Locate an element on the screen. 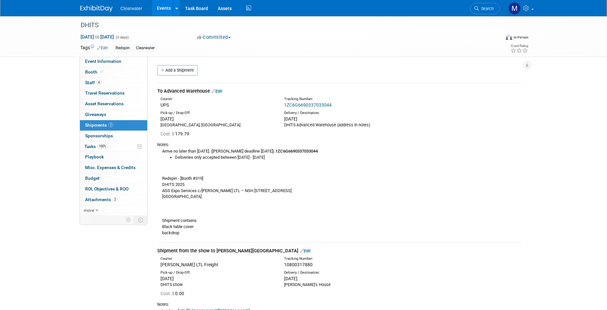 The image size is (607, 310). img: Monica Pastor is located at coordinates (514, 8).